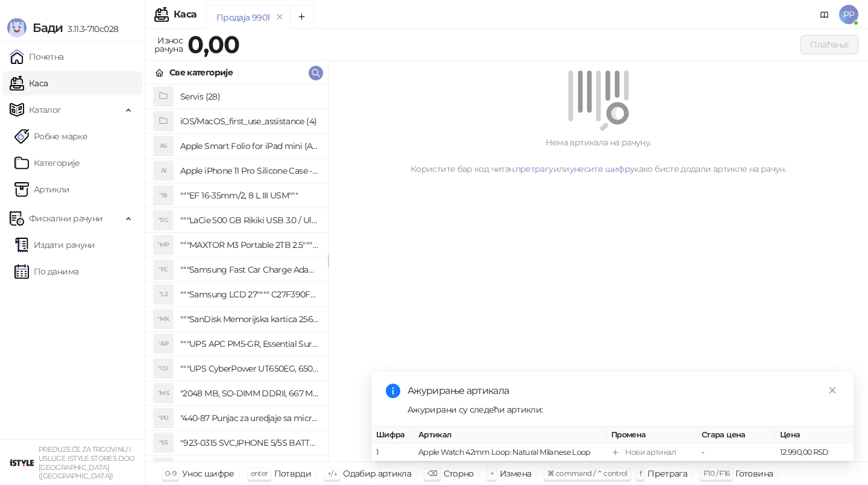 The width and height of the screenshot is (868, 485). What do you see at coordinates (249, 344) in the screenshot?
I see `h4: """UPS APC PM5-GR, Essential Surge Arrest,5 utic_nica"""` at bounding box center [249, 344].